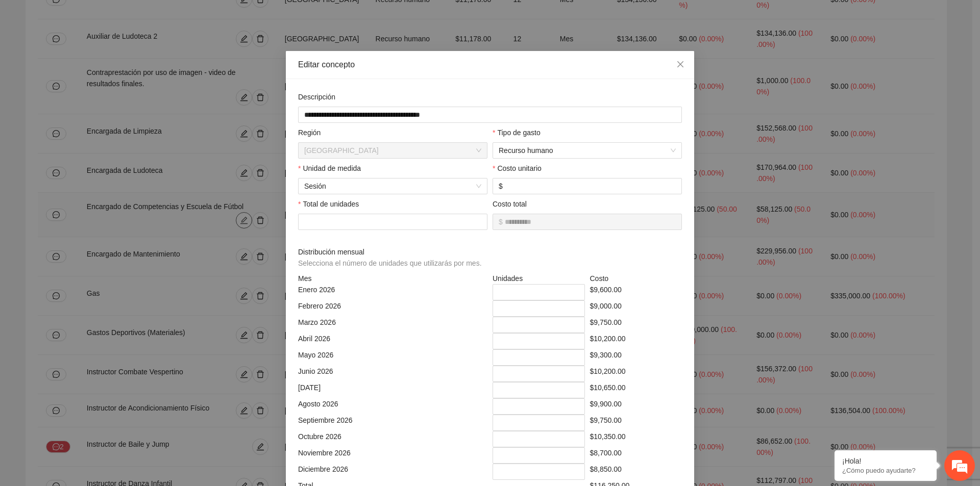 Image resolution: width=980 pixels, height=486 pixels. What do you see at coordinates (636, 278) in the screenshot?
I see `div: Costo` at bounding box center [636, 278].